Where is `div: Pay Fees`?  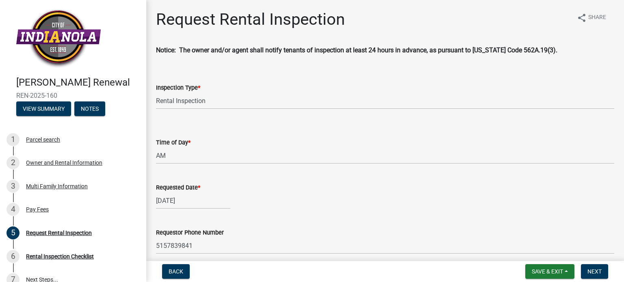
div: Pay Fees is located at coordinates (37, 210).